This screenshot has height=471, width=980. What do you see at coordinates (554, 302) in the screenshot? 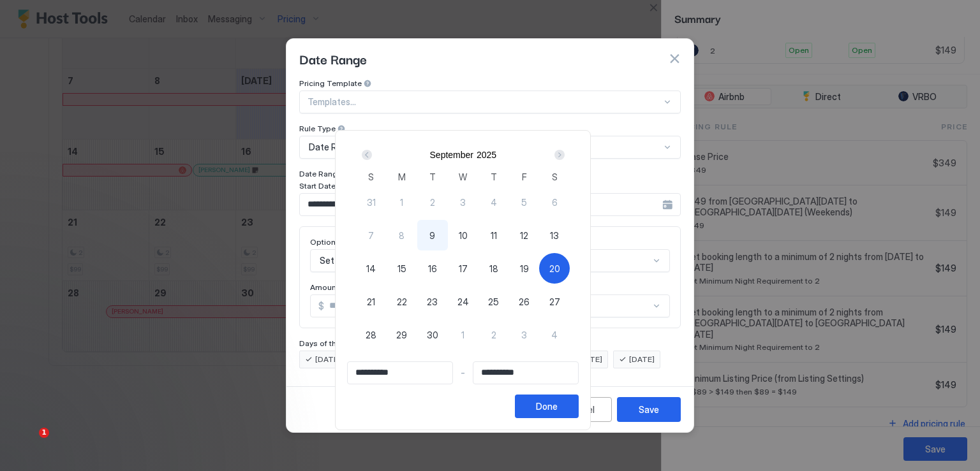
I see `button: 27` at bounding box center [554, 302].